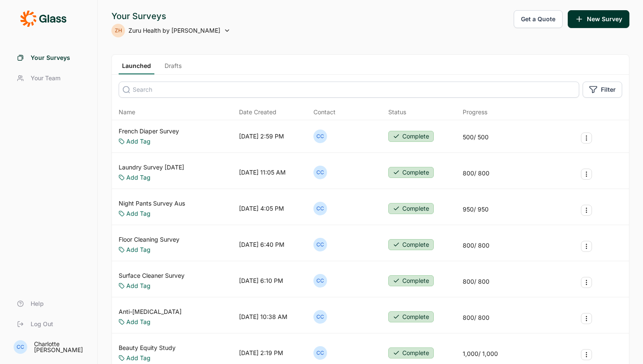 The height and width of the screenshot is (364, 643). I want to click on span: Help, so click(37, 304).